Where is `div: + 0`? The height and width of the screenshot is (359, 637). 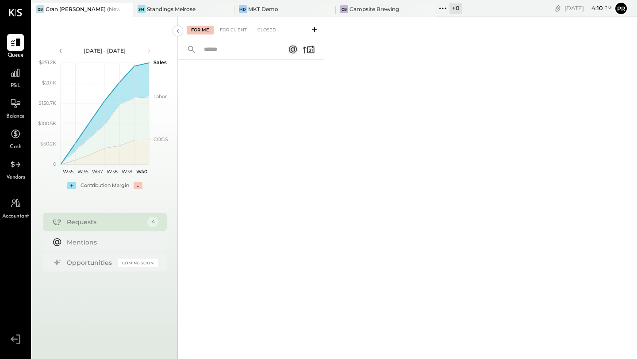 div: + 0 is located at coordinates (456, 8).